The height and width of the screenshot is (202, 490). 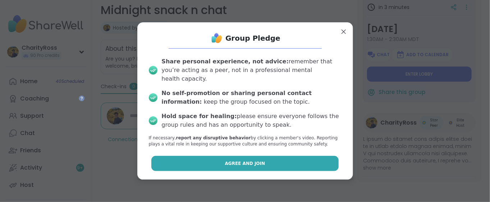 I want to click on button: Agree and Join, so click(x=245, y=163).